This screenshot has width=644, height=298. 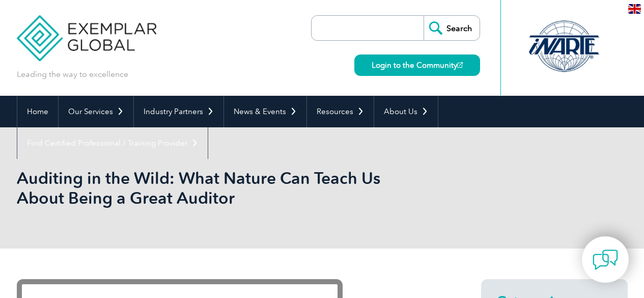 I want to click on a: About Us, so click(x=406, y=111).